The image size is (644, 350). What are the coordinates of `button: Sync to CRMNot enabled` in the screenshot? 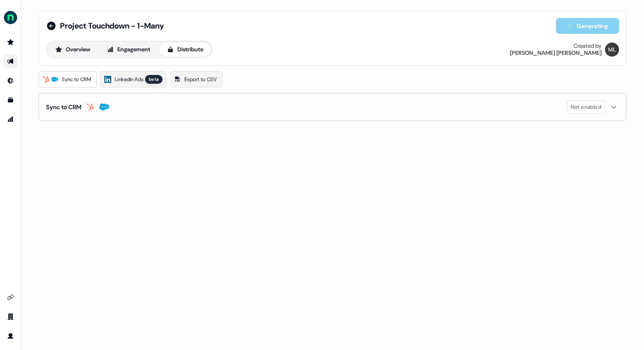 It's located at (332, 107).